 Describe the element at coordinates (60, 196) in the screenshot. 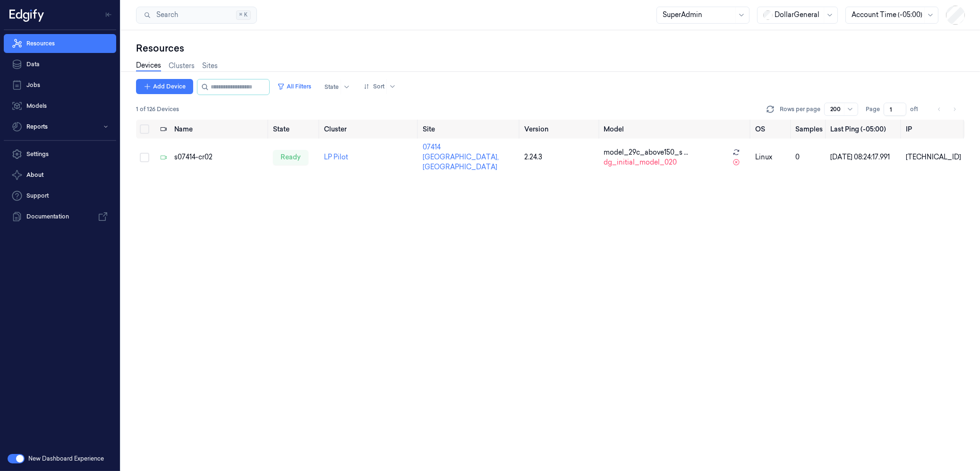

I see `a: Support` at that location.